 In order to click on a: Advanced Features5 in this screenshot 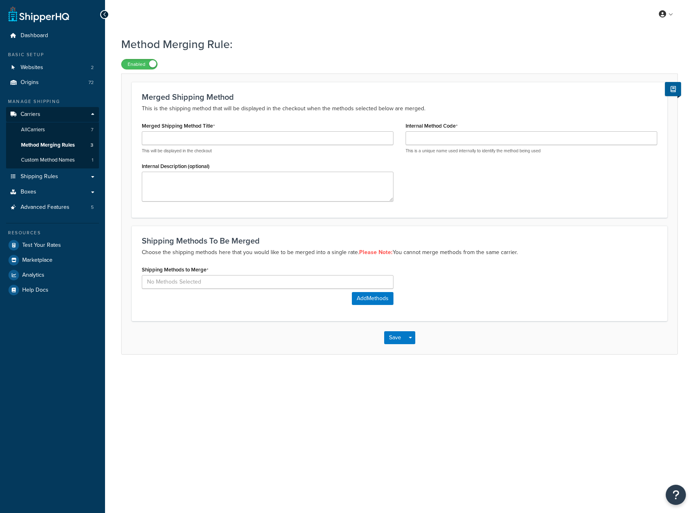, I will do `click(53, 207)`.